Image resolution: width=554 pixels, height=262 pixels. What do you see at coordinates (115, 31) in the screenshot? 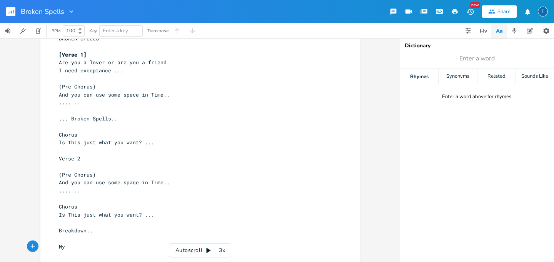
I see `span: Enter a key` at bounding box center [115, 31].